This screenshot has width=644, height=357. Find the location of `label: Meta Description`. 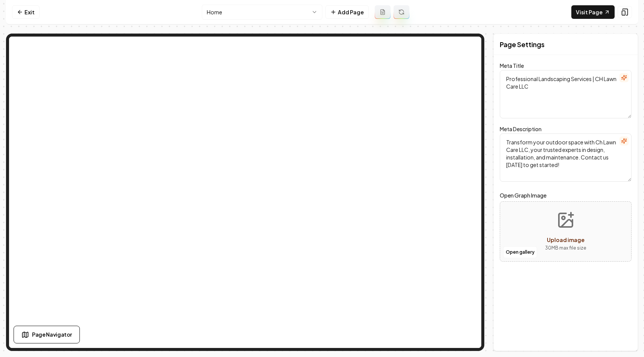

label: Meta Description is located at coordinates (521, 129).